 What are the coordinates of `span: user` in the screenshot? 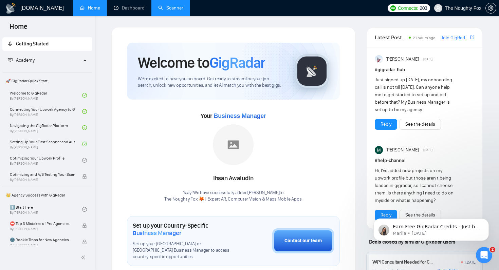 It's located at (438, 8).